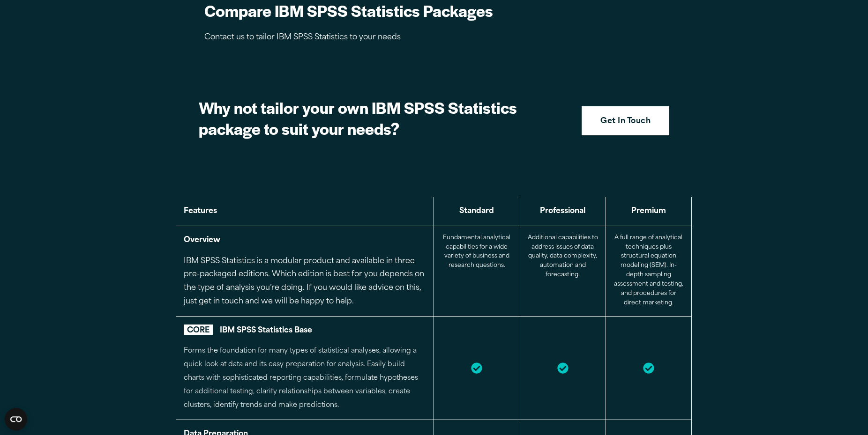  What do you see at coordinates (305, 281) in the screenshot?
I see `p: IBM SPSS Statistics is a modular product and available in three pre-packaged editions. Which edit...` at bounding box center [305, 281].